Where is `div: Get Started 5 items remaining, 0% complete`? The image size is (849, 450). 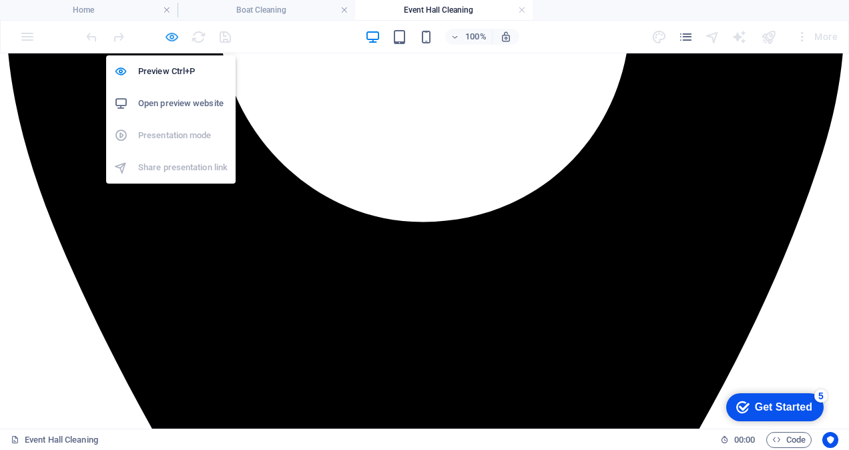
div: Get Started 5 items remaining, 0% complete is located at coordinates (59, 21).